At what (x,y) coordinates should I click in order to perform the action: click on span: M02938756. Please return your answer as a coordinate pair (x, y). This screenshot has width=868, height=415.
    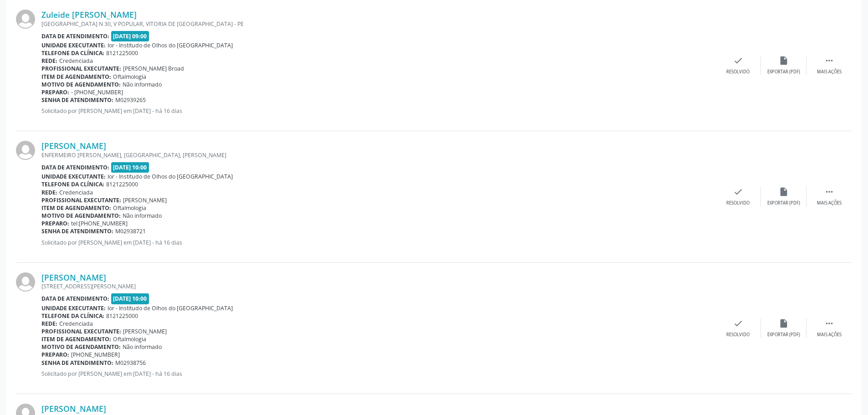
    Looking at the image, I should click on (130, 363).